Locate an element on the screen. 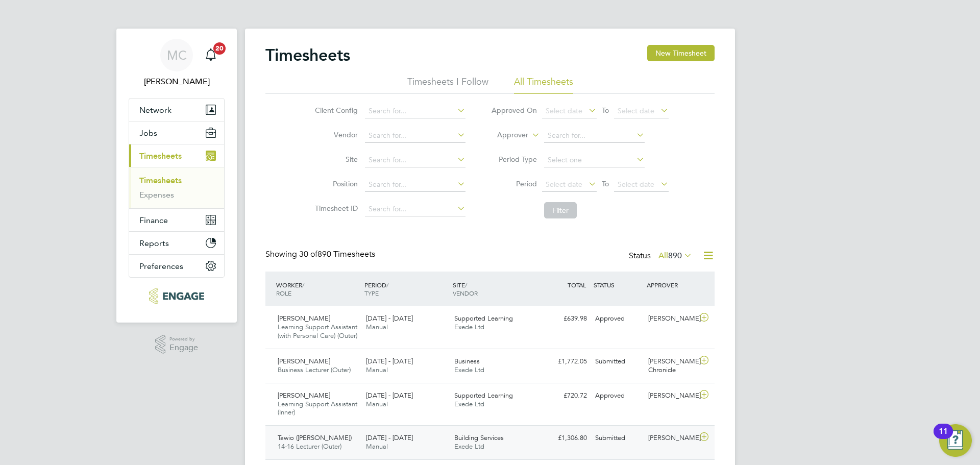  span: TYPE is located at coordinates (371, 293).